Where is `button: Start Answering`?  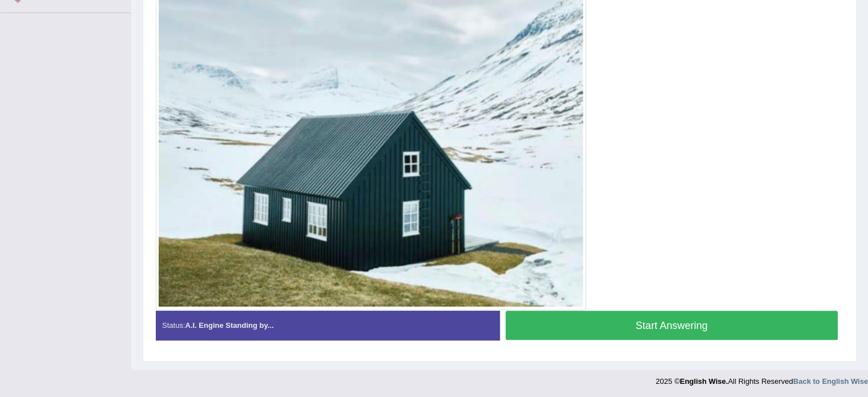
button: Start Answering is located at coordinates (671, 324).